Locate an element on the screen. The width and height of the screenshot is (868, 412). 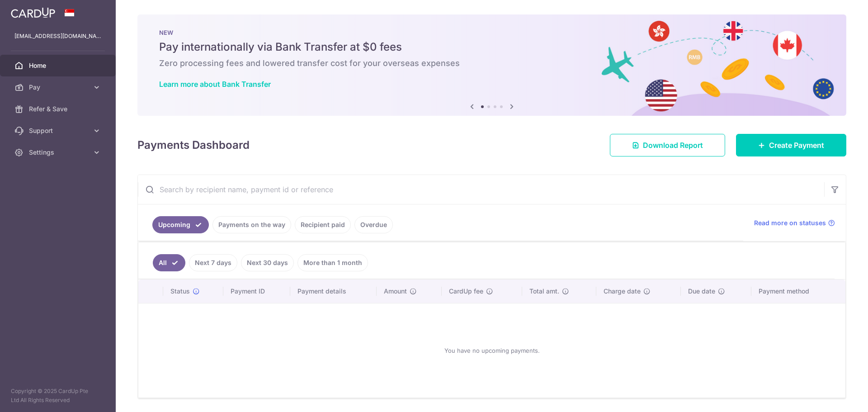
span: Due date is located at coordinates (702, 291).